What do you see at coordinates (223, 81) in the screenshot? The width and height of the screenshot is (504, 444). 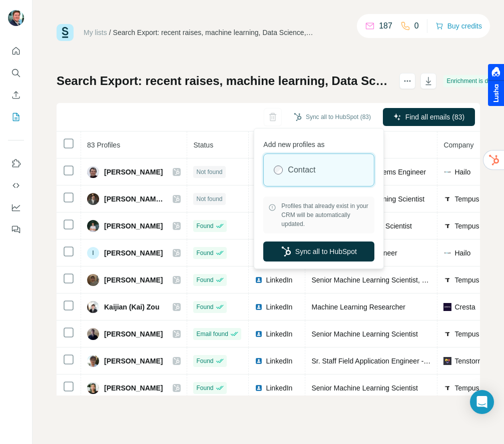 I see `h1: Search Export: recent raises, machine learning, Data Science, Experienced Manager, Director, Vice...` at bounding box center [223, 81].